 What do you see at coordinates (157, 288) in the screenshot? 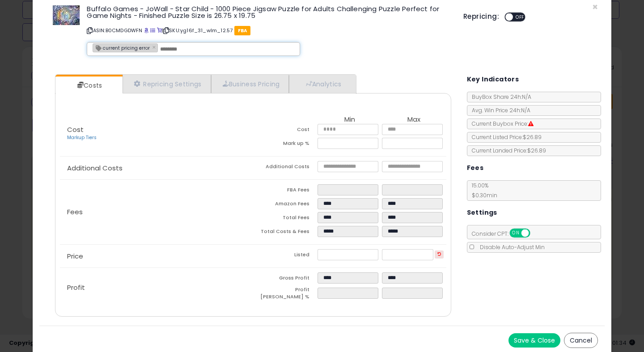
I see `p: Profit` at bounding box center [157, 288].